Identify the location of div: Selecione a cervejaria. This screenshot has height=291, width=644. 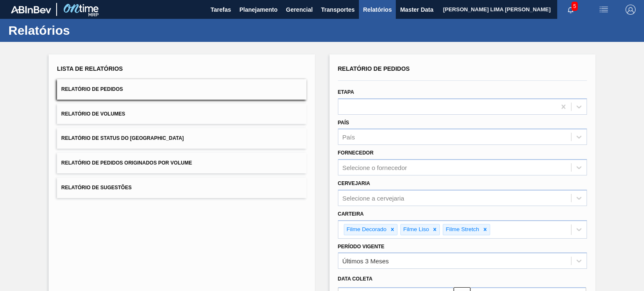
(374, 198).